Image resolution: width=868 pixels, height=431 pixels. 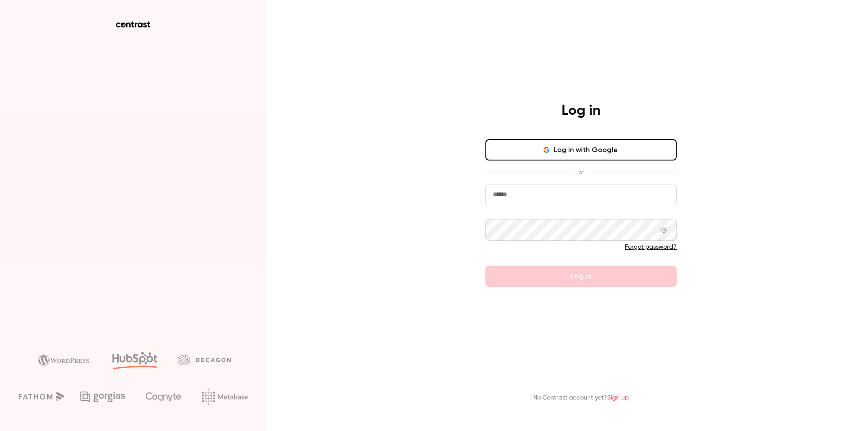 What do you see at coordinates (617, 398) in the screenshot?
I see `a: Sign up` at bounding box center [617, 398].